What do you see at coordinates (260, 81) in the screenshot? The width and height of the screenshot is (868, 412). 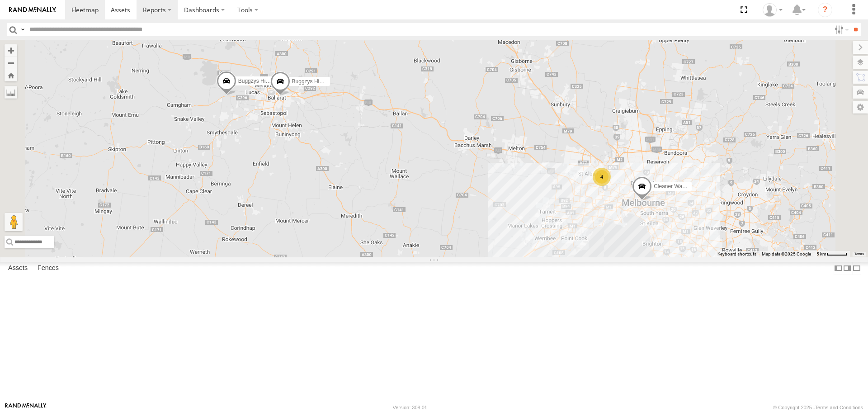 I see `span: Buggzys HiAce #1` at bounding box center [260, 81].